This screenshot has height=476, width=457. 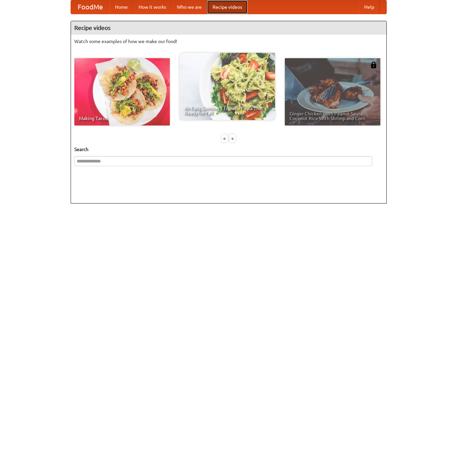 I want to click on a: Who we are, so click(x=189, y=7).